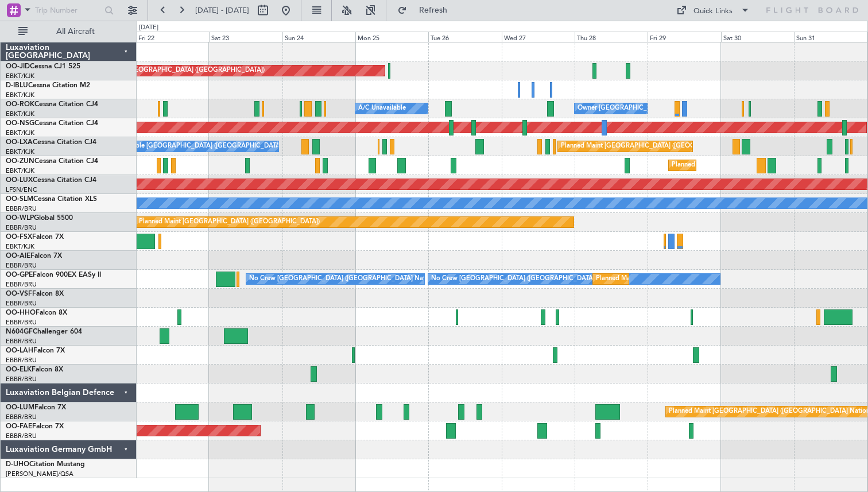 The width and height of the screenshot is (868, 492). Describe the element at coordinates (44, 332) in the screenshot. I see `a: N604GFChallenger 604` at that location.